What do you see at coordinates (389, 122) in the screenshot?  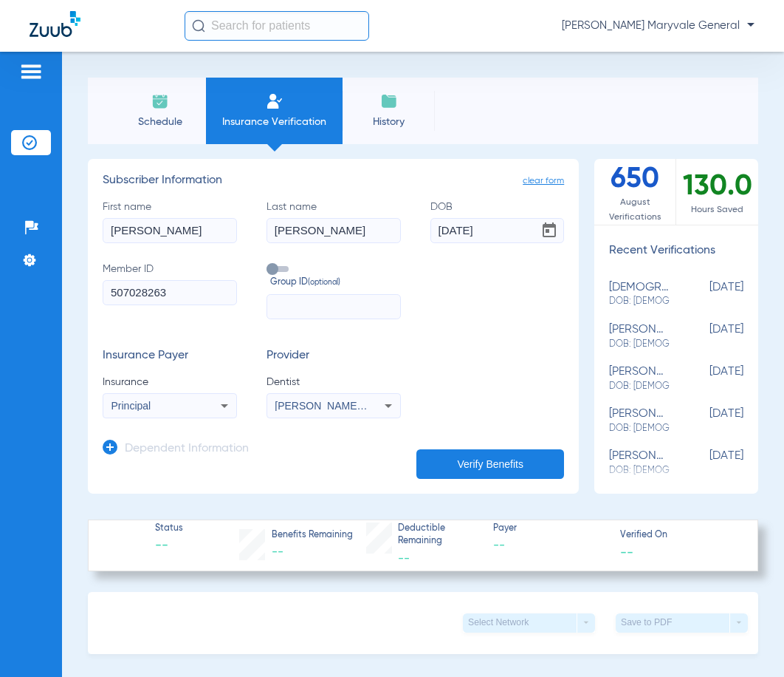 I see `span: History` at bounding box center [389, 122].